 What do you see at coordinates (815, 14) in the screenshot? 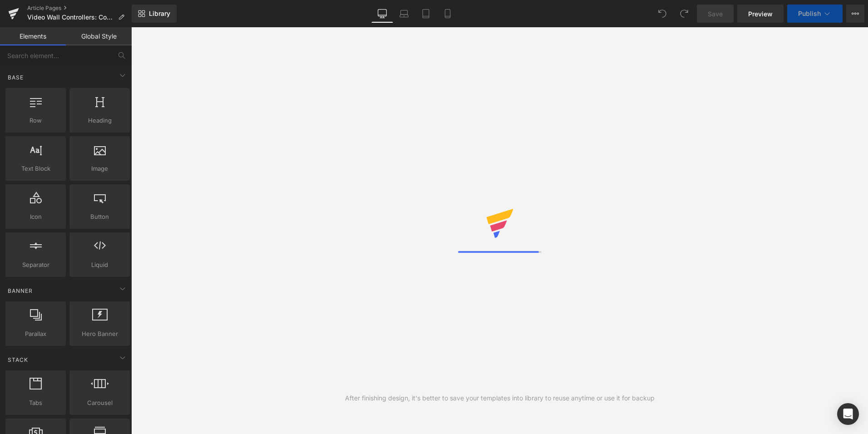
I see `button: Publish` at bounding box center [815, 14].